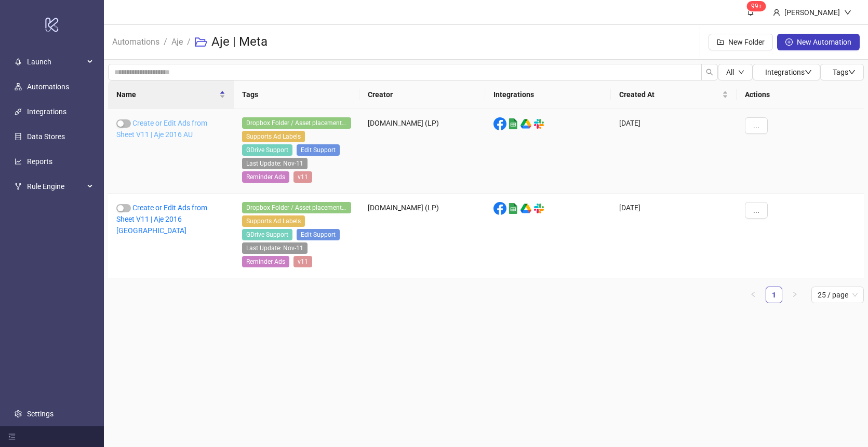 The height and width of the screenshot is (447, 868). I want to click on span: All, so click(730, 72).